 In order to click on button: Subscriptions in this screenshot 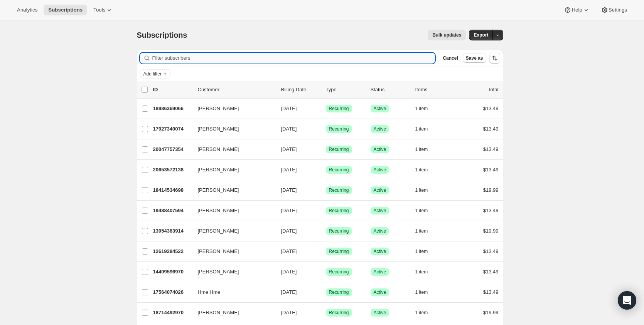, I will do `click(65, 10)`.